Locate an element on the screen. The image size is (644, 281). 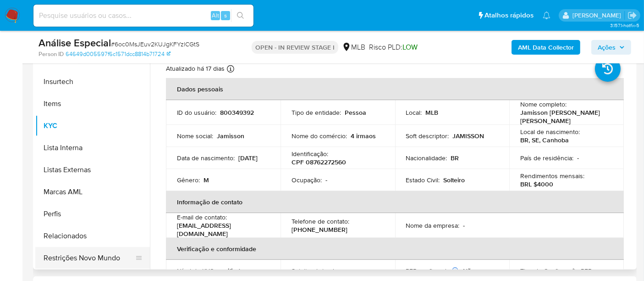
p: Não is located at coordinates (470, 270).